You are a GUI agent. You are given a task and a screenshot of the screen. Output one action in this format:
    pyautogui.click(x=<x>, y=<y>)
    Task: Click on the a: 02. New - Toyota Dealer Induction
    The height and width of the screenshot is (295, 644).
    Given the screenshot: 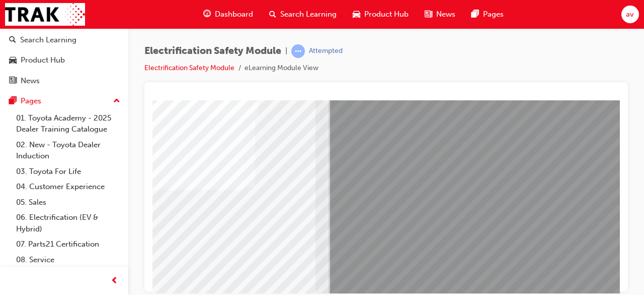 What is the action you would take?
    pyautogui.click(x=68, y=150)
    